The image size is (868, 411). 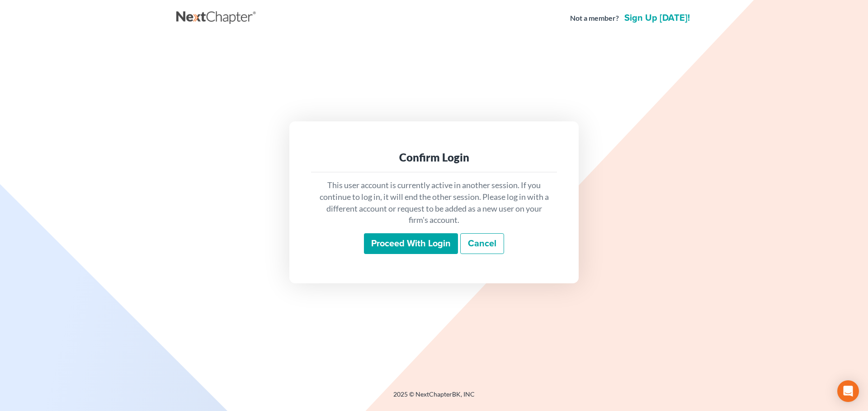 I want to click on strong: Not a member?, so click(x=594, y=18).